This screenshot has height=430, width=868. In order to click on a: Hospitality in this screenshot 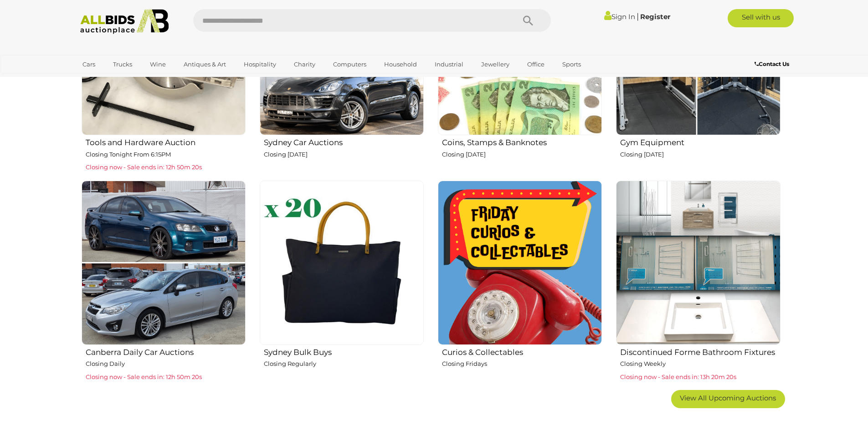, I will do `click(259, 64)`.